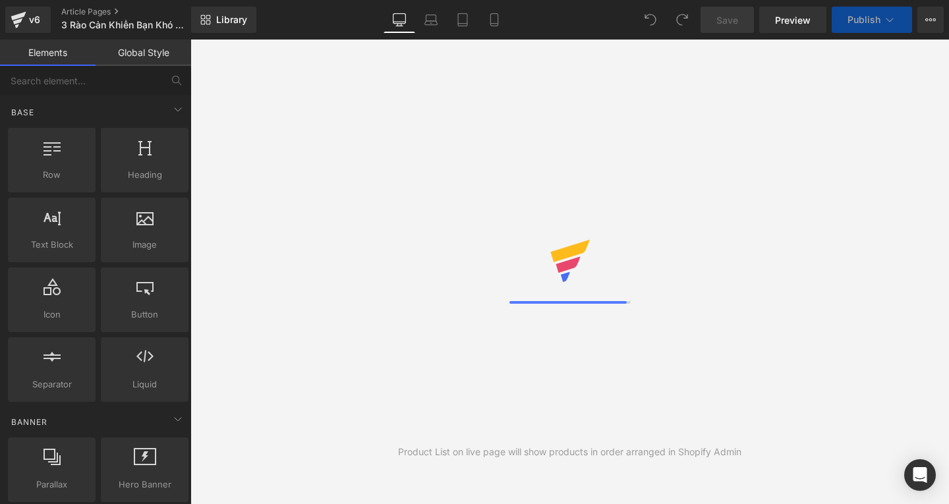 The image size is (949, 504). Describe the element at coordinates (144, 175) in the screenshot. I see `span: Heading` at that location.